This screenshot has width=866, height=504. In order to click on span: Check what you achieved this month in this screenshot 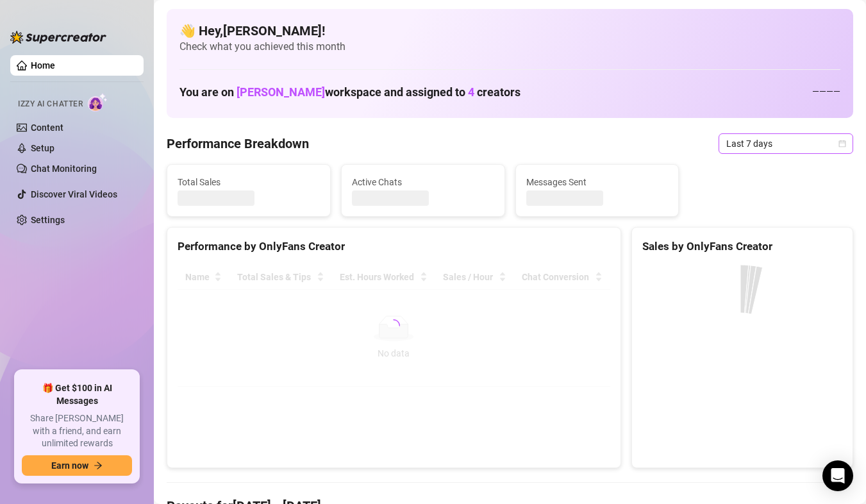, I will do `click(510, 46)`.